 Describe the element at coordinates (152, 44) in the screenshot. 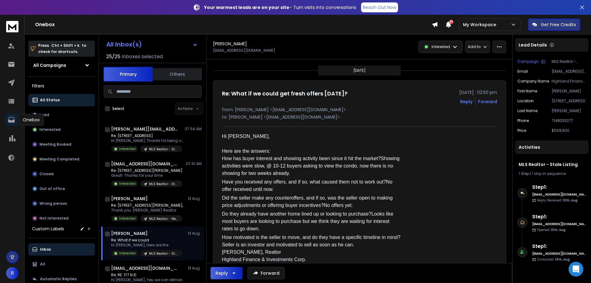

I see `button: All Inbox(s)` at that location.